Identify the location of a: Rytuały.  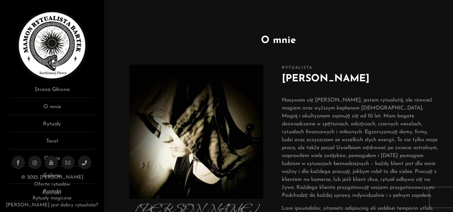
(52, 126).